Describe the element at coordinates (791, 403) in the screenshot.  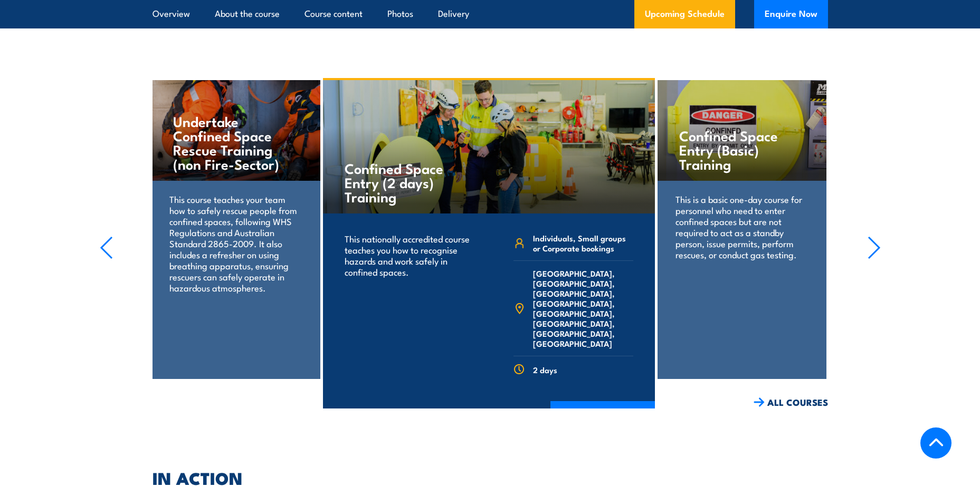
I see `a: ALL COURSES` at that location.